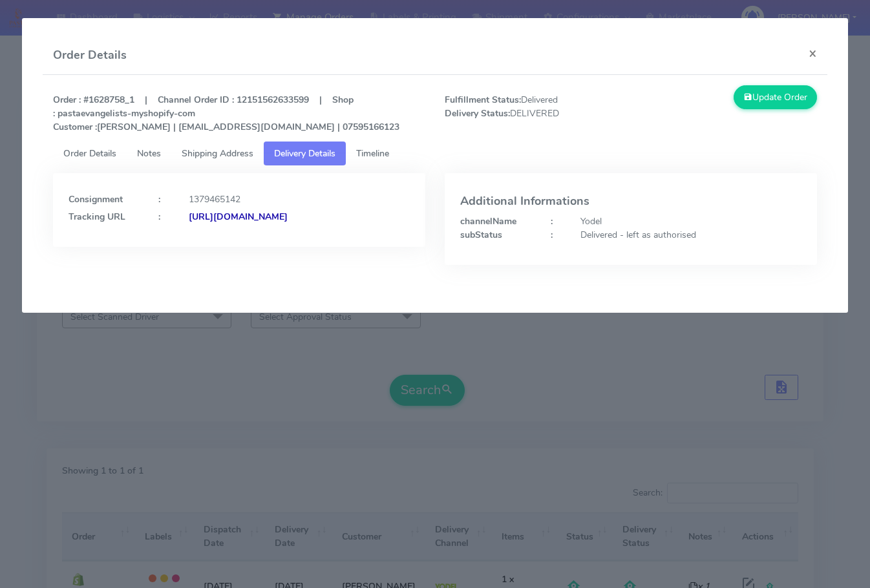  I want to click on span: Delivery Details, so click(304, 153).